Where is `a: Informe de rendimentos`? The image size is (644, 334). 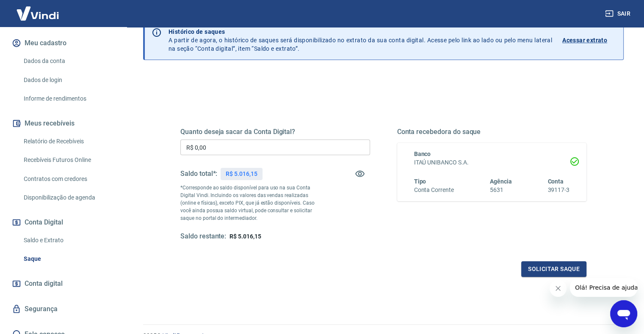 a: Informe de rendimentos is located at coordinates (68, 99).